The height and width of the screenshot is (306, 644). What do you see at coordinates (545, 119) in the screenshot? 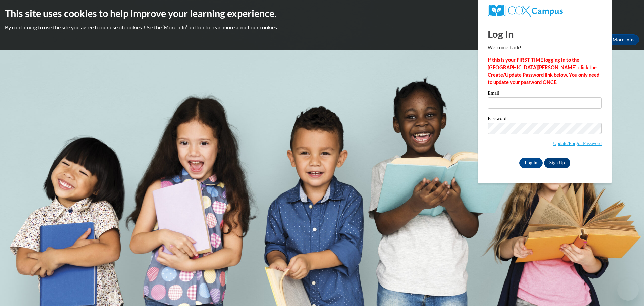
I see `label: Password` at bounding box center [545, 119].